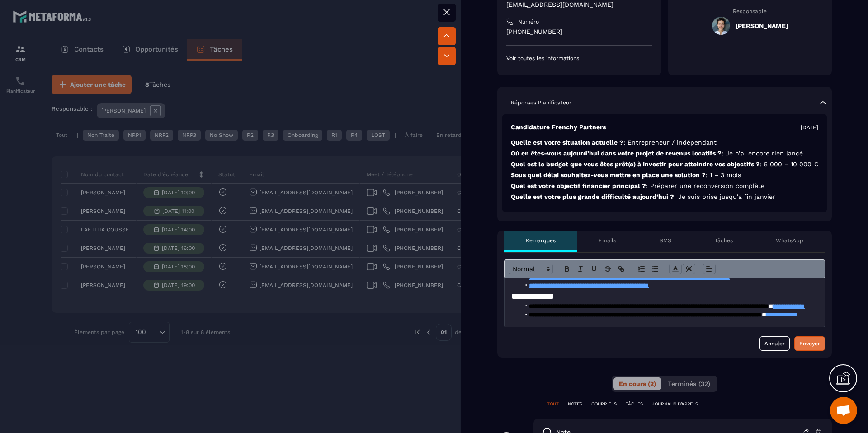  I want to click on span: En cours (2), so click(637, 384).